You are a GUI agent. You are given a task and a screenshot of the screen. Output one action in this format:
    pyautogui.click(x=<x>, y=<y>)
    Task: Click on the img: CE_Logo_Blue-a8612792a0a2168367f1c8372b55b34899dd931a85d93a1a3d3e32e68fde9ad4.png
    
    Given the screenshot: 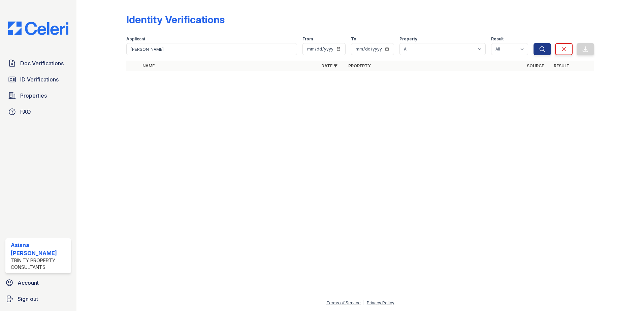 What is the action you would take?
    pyautogui.click(x=38, y=28)
    